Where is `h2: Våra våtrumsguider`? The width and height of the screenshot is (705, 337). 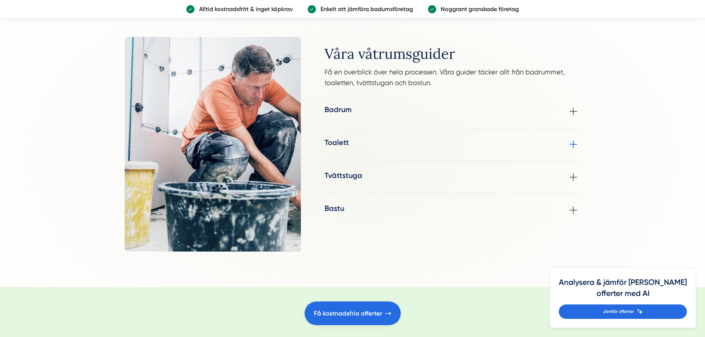 h2: Våra våtrumsguider is located at coordinates (452, 56).